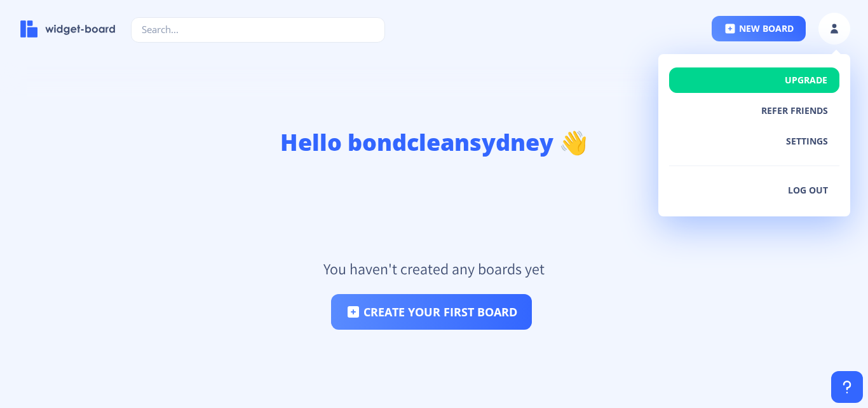 The height and width of the screenshot is (408, 868). Describe the element at coordinates (755, 190) in the screenshot. I see `button: Log out` at that location.